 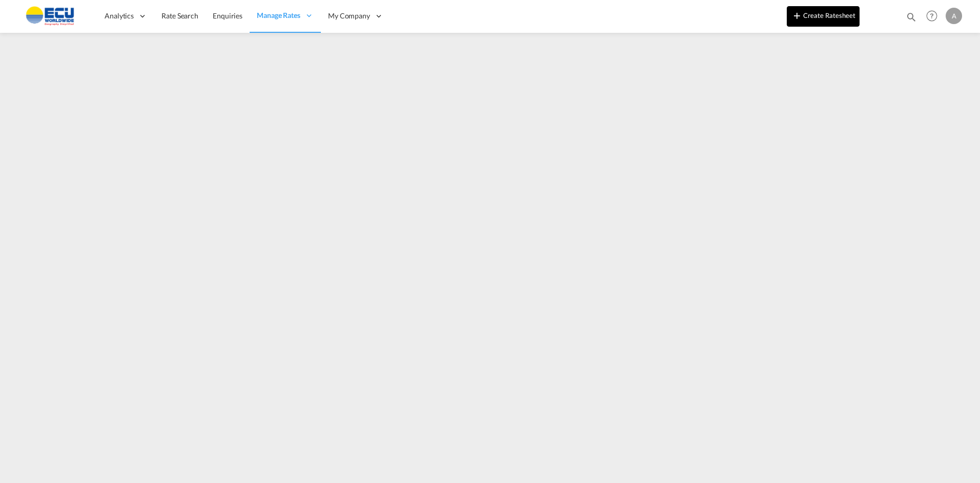 What do you see at coordinates (912, 17) in the screenshot?
I see `md-icon: icon-magnify` at bounding box center [912, 17].